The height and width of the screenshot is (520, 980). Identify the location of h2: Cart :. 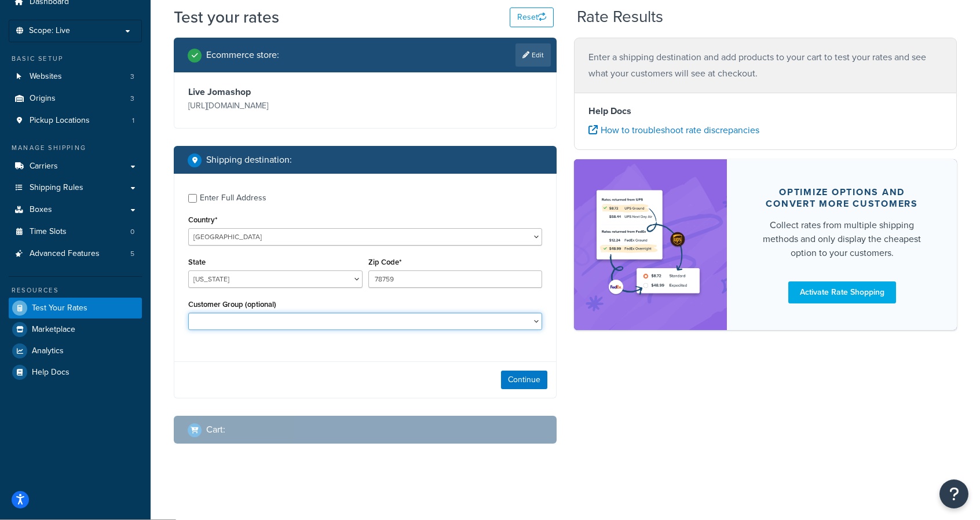
(215, 430).